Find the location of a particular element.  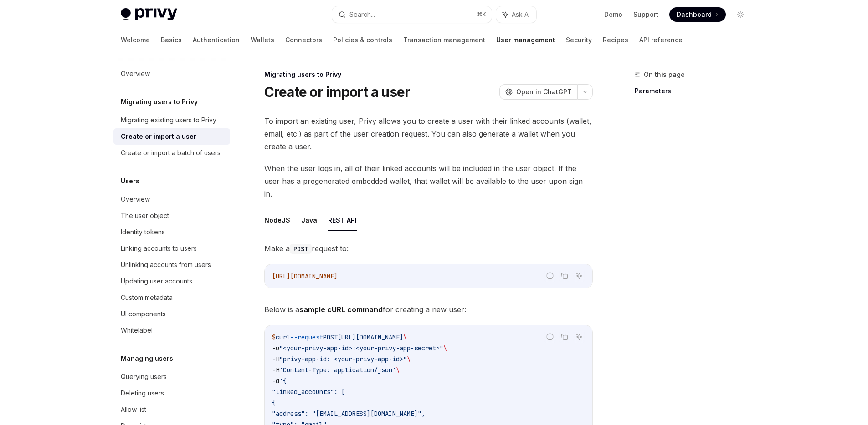

button: Java is located at coordinates (309, 220).